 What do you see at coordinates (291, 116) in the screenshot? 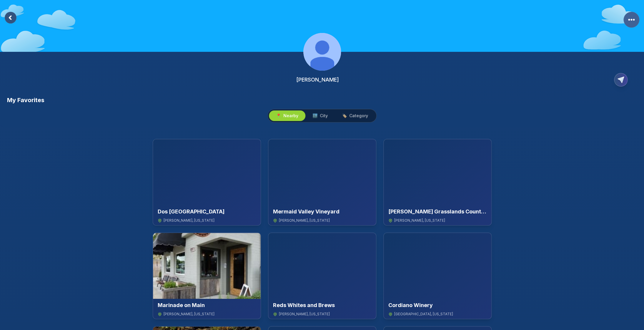
I see `span: Nearby` at bounding box center [291, 116].